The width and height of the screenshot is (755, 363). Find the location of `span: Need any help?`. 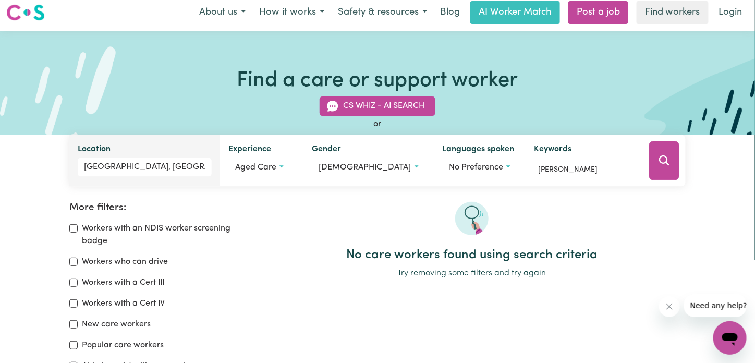

span: Need any help? is located at coordinates (34, 11).